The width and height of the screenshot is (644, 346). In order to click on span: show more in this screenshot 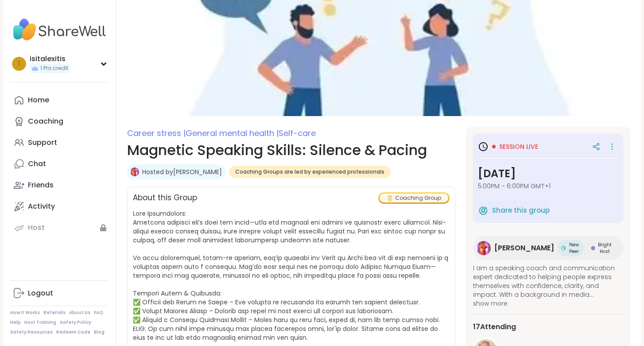, I will do `click(548, 304)`.